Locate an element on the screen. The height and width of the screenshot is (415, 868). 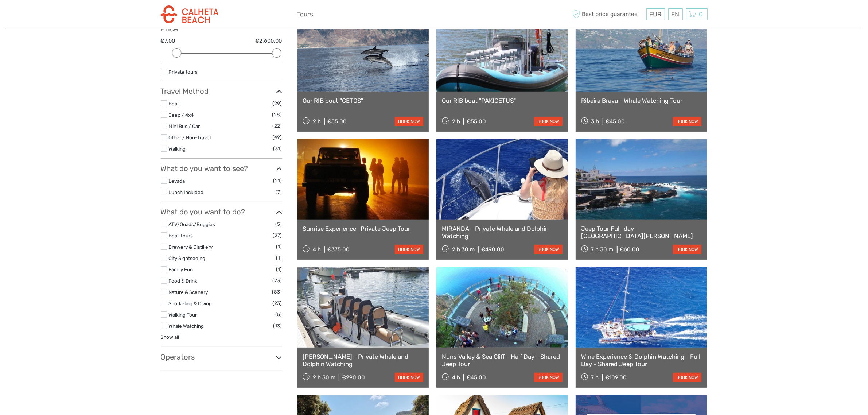
span: (83) is located at coordinates (277, 292).